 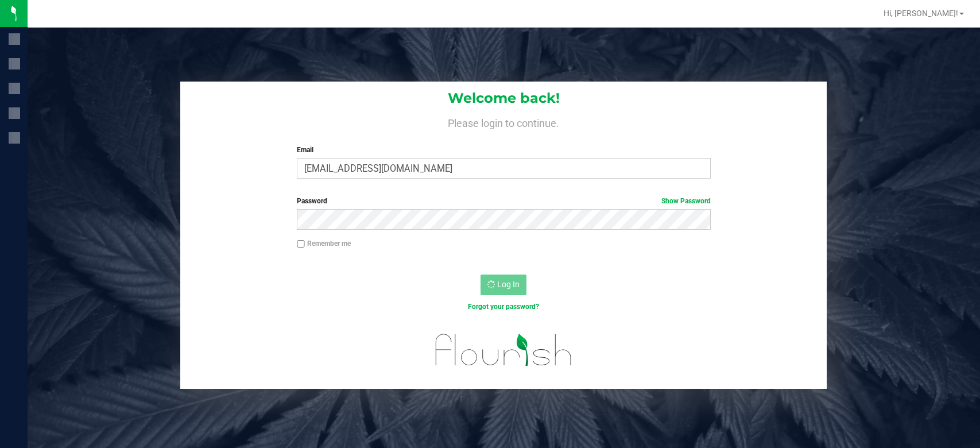 I want to click on label: Remember me, so click(x=324, y=243).